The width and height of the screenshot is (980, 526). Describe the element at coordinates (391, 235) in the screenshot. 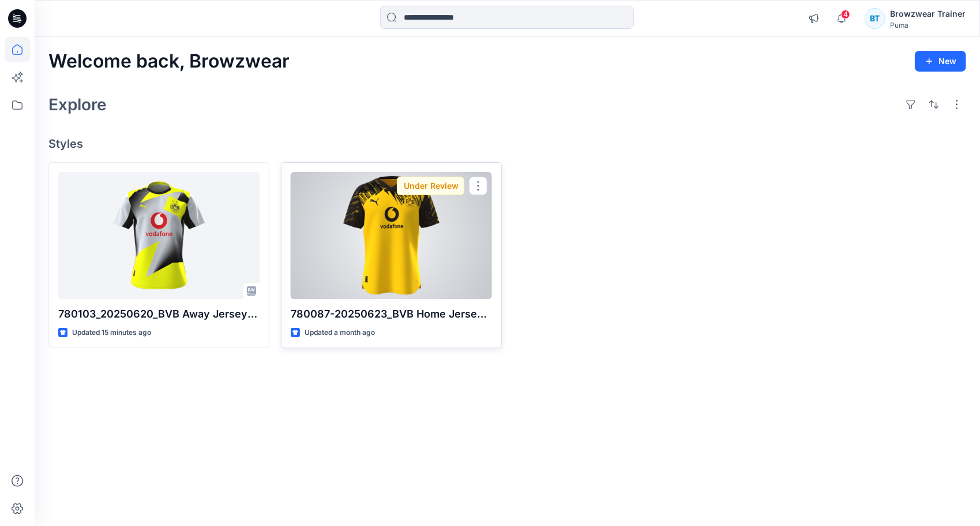

I see `a: 780087-20250623_BVB Home Jersey Authentic` at that location.